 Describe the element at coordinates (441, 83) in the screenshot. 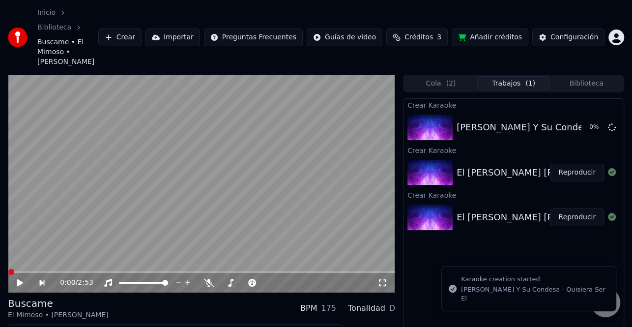

I see `button: Cola` at that location.